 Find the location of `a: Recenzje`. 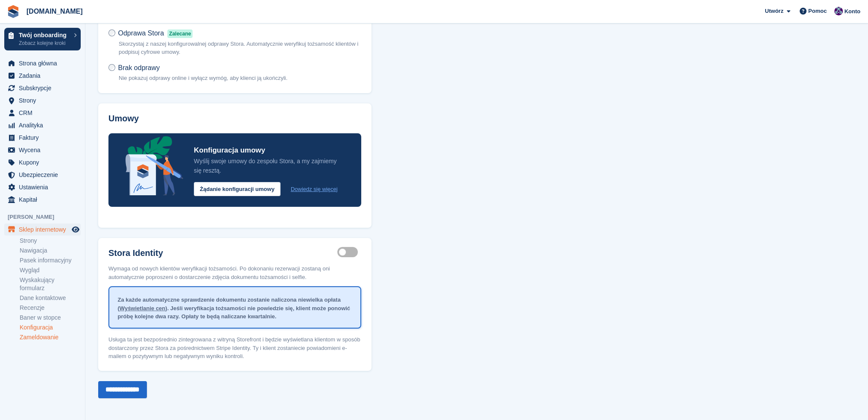

a: Recenzje is located at coordinates (50, 307).